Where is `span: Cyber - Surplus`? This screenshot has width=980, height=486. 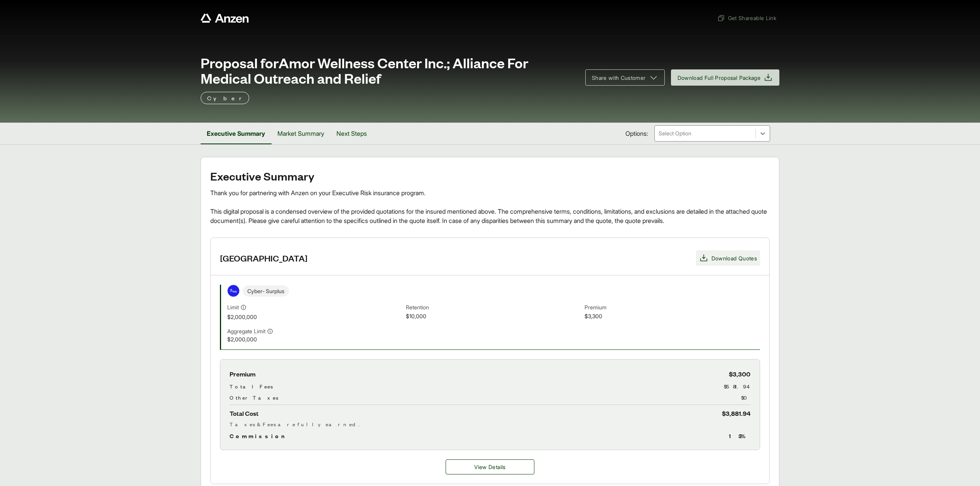
span: Cyber - Surplus is located at coordinates (266, 291).